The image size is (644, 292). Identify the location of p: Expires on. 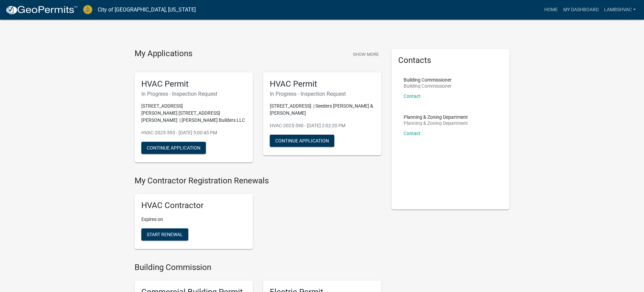
(194, 219).